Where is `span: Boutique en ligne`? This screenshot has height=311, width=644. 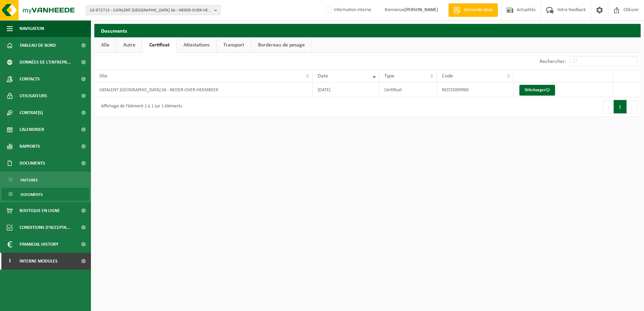 span: Boutique en ligne is located at coordinates (40, 211).